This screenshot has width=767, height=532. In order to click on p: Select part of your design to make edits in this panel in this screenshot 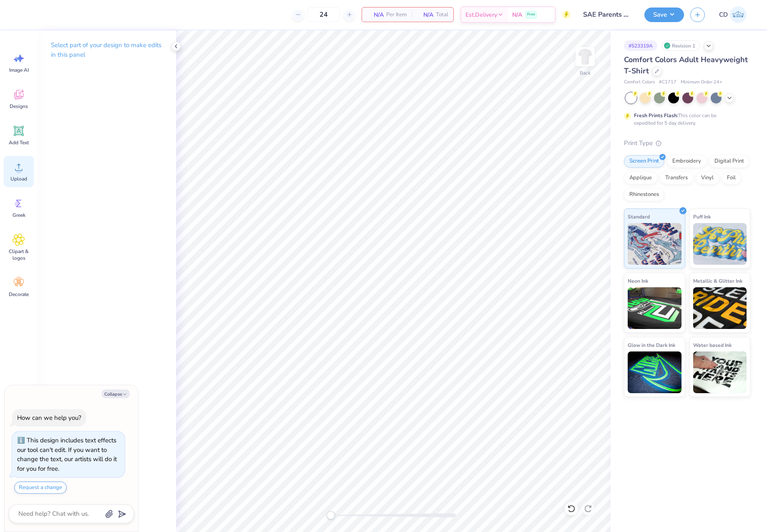, I will do `click(107, 50)`.